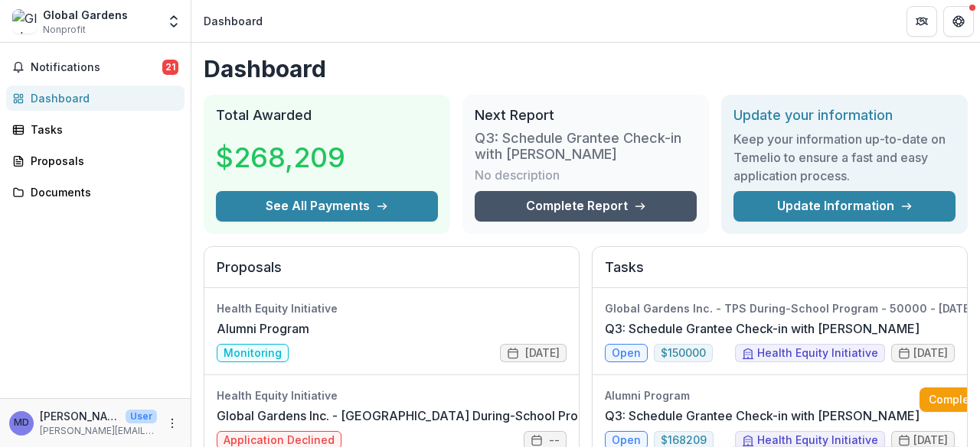 This screenshot has width=980, height=447. What do you see at coordinates (101, 192) in the screenshot?
I see `div: Documents` at bounding box center [101, 192].